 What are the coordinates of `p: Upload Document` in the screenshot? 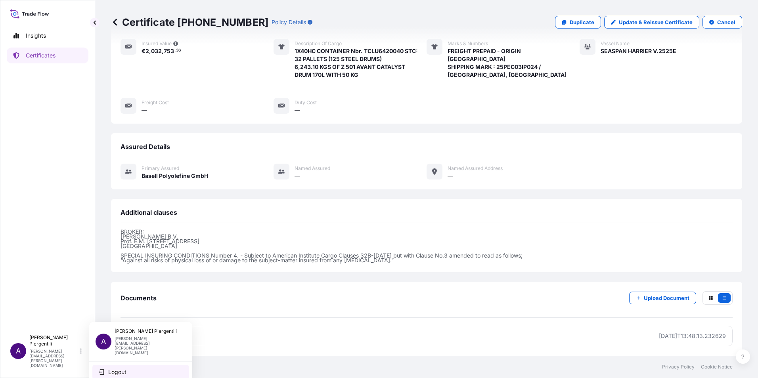 It's located at (667, 298).